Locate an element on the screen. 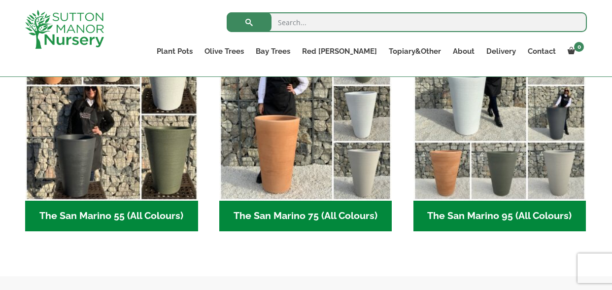 The width and height of the screenshot is (612, 290). h2: The San Marino 95 (All Colours) is located at coordinates (500, 216).